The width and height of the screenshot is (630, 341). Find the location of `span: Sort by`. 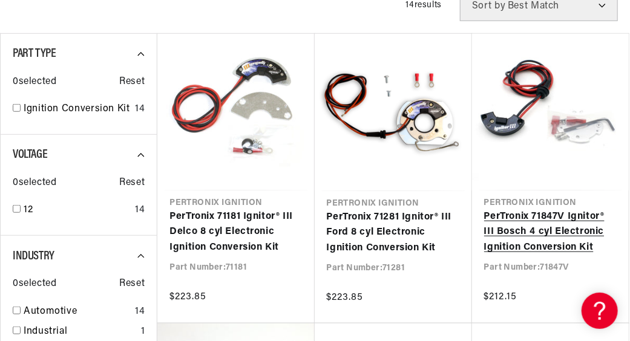

span: Sort by is located at coordinates (489, 6).